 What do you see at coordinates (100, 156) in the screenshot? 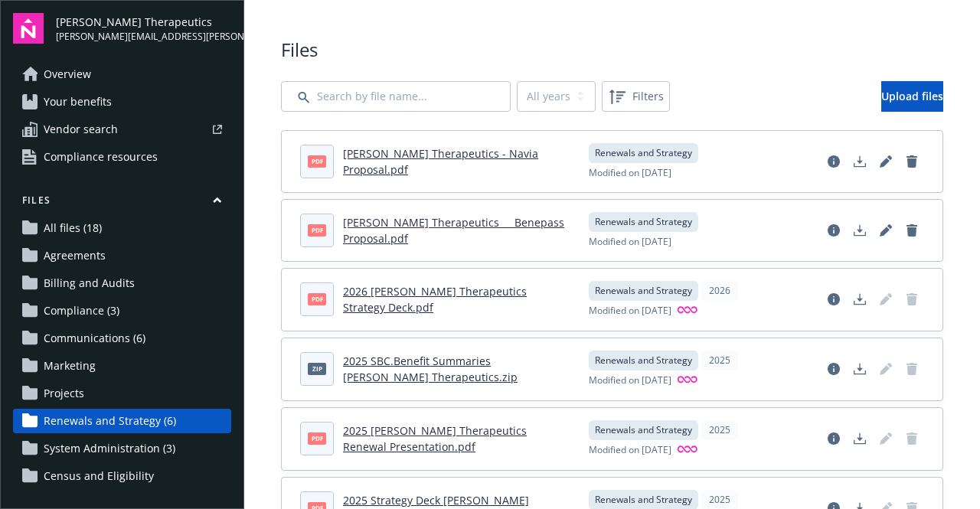
I see `span: Compliance resources` at bounding box center [100, 156].